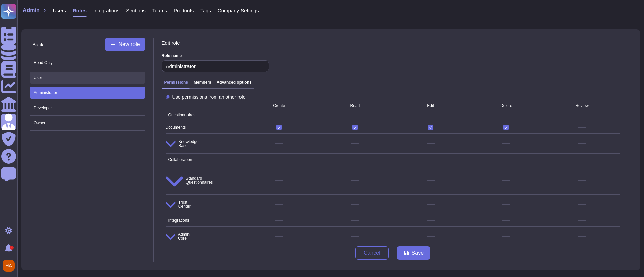  What do you see at coordinates (582, 105) in the screenshot?
I see `span: Review` at bounding box center [582, 105].